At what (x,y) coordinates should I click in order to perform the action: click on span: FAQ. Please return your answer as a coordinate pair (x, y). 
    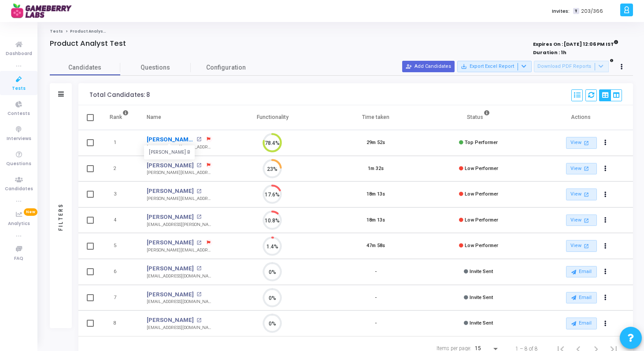
    Looking at the image, I should click on (18, 259).